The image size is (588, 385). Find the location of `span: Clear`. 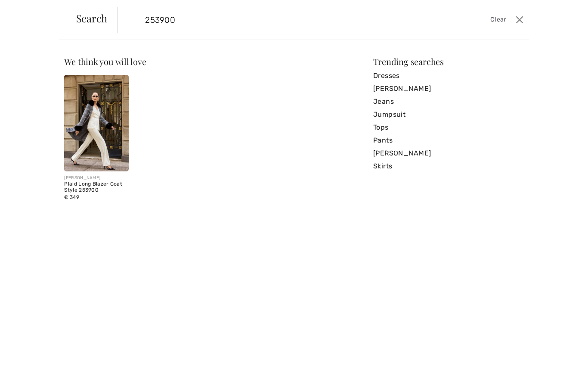

span: Clear is located at coordinates (498, 20).